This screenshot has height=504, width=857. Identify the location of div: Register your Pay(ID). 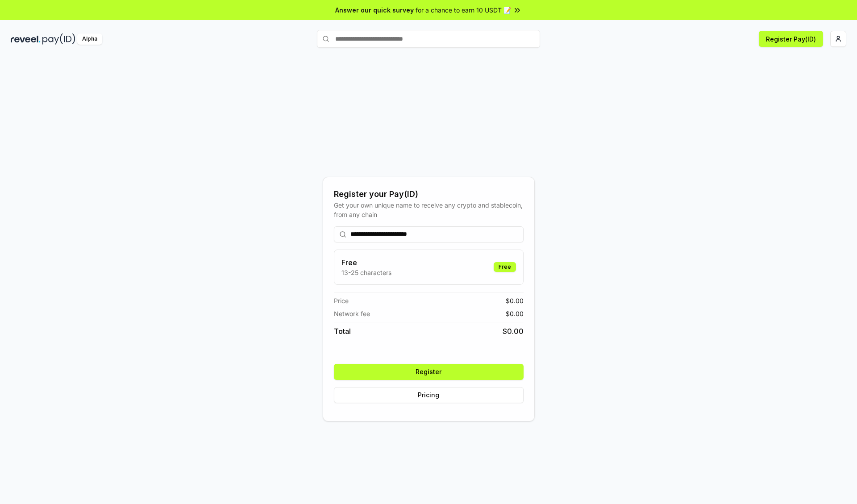
(428, 194).